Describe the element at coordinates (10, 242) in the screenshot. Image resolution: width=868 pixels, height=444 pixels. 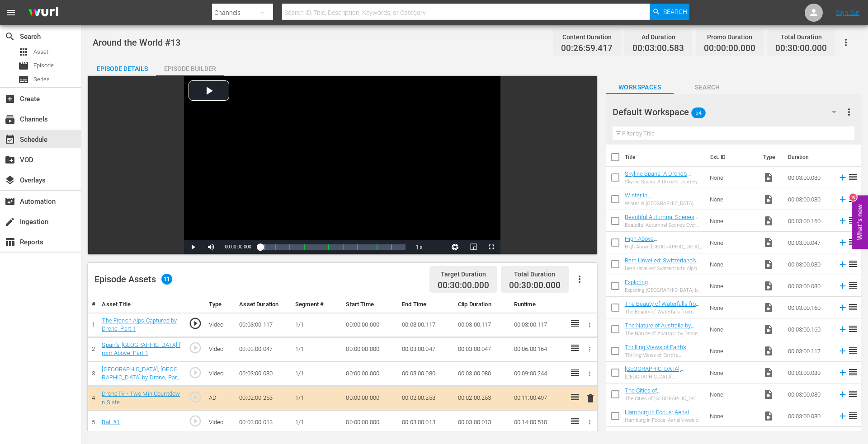
I see `span: Reports` at that location.